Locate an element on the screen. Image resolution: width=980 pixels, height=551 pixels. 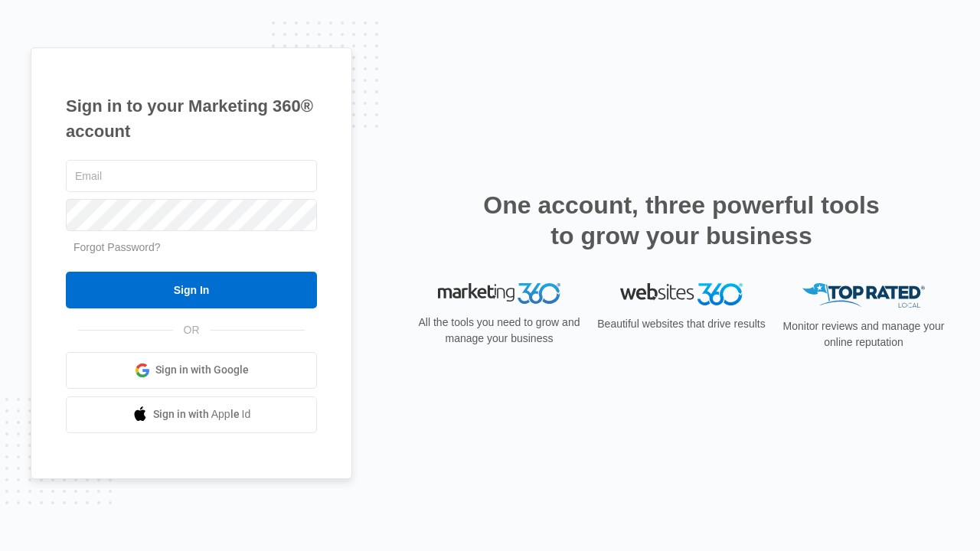
h2: One account, three powerful tools to grow your business is located at coordinates (681, 221).